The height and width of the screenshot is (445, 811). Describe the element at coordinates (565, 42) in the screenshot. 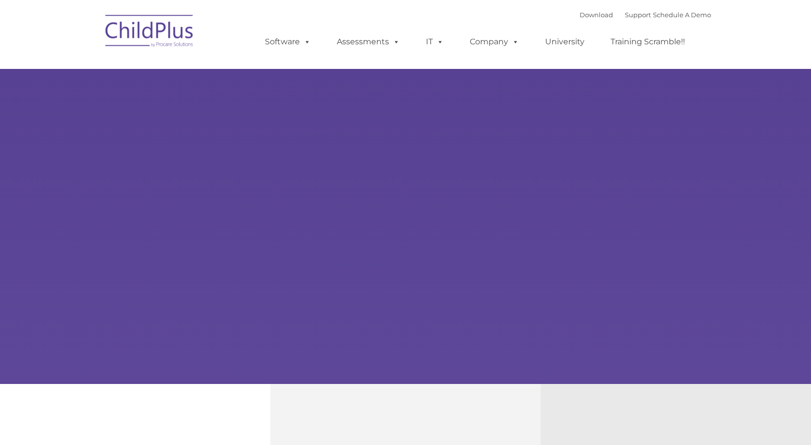

I see `a: University` at that location.